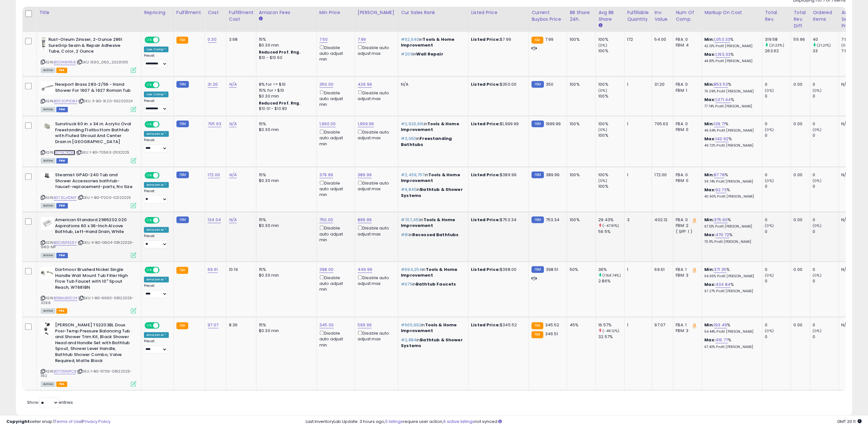  I want to click on b: Steamist GPAD-240 Tub and Shower Accessories bathtub-faucet-replacement-parts, No Size, so click(94, 181).